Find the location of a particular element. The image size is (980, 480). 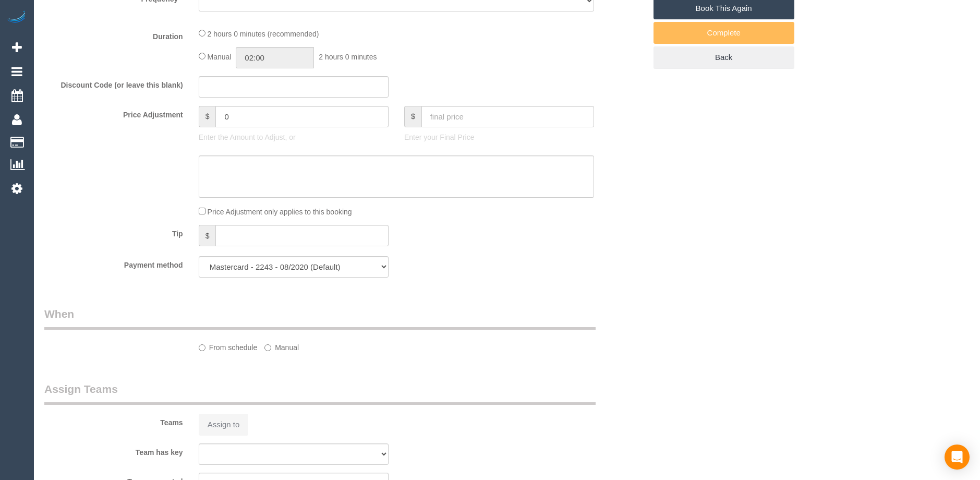

a: Automaid Logo is located at coordinates (17, 17).